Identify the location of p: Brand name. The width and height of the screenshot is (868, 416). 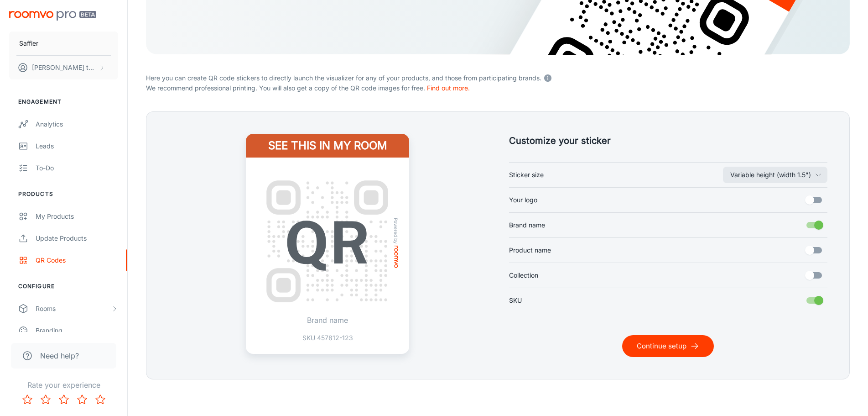
(327, 320).